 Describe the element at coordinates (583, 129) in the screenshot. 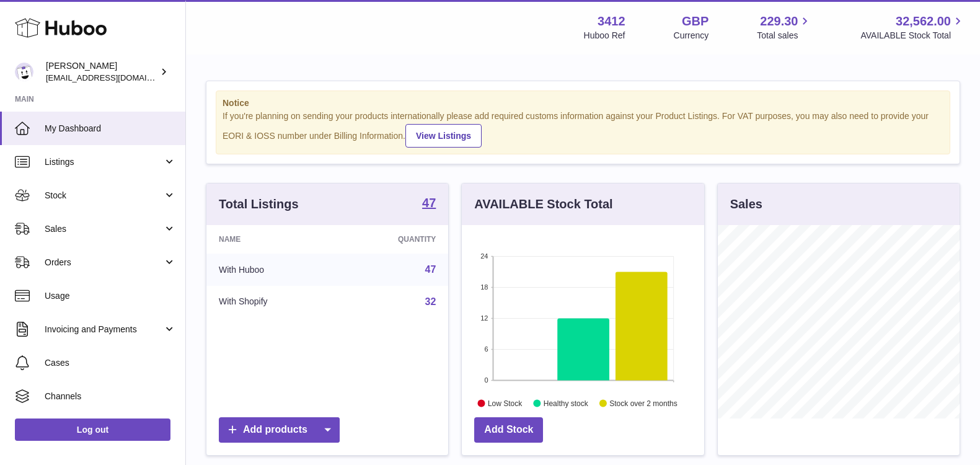

I see `div: If you're planning on sending your products internationally please add required customs informati...` at that location.